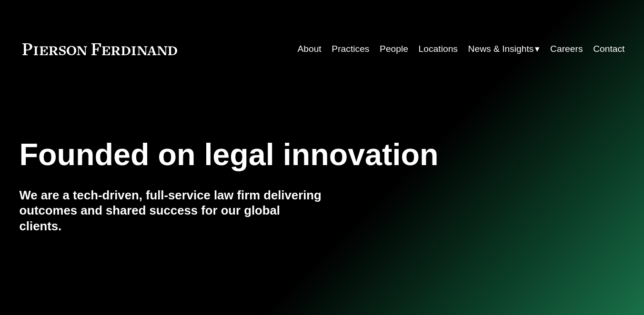  What do you see at coordinates (309, 49) in the screenshot?
I see `a: About` at bounding box center [309, 49].